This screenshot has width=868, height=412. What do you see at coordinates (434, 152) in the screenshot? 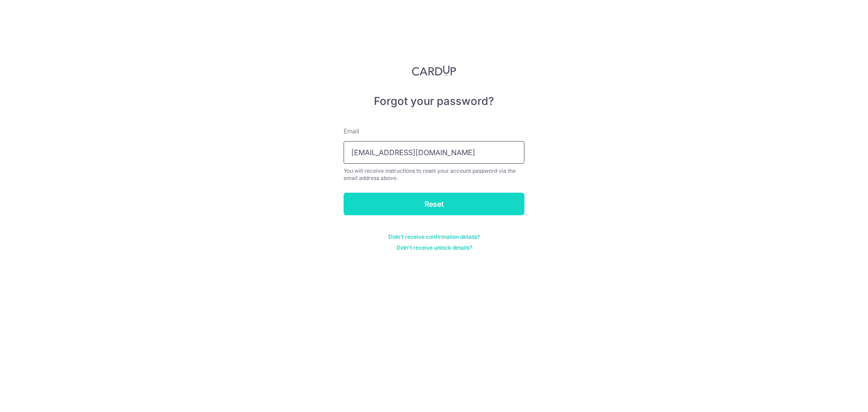
I see `input: Enter your Email` at bounding box center [434, 152].